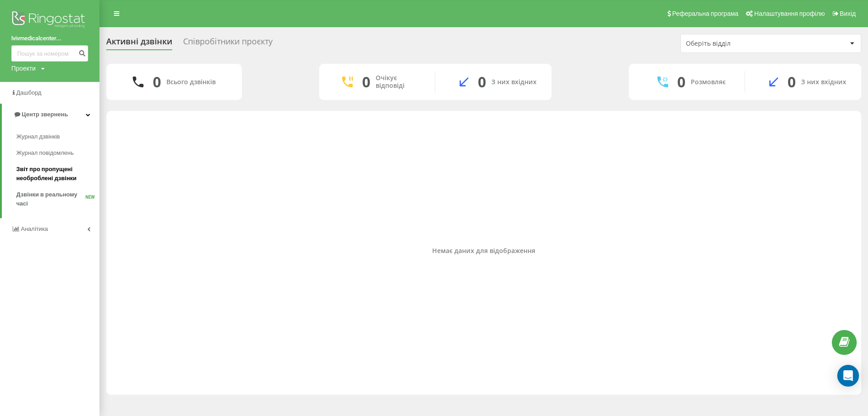 The height and width of the screenshot is (416, 868). What do you see at coordinates (29, 92) in the screenshot?
I see `span: Дашборд` at bounding box center [29, 92].